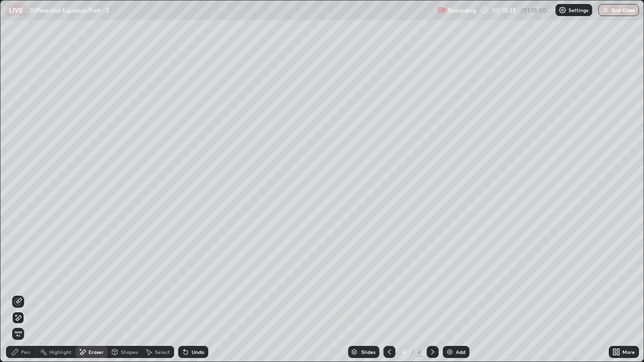 The width and height of the screenshot is (644, 362). Describe the element at coordinates (606, 10) in the screenshot. I see `img: end-class-cross` at that location.